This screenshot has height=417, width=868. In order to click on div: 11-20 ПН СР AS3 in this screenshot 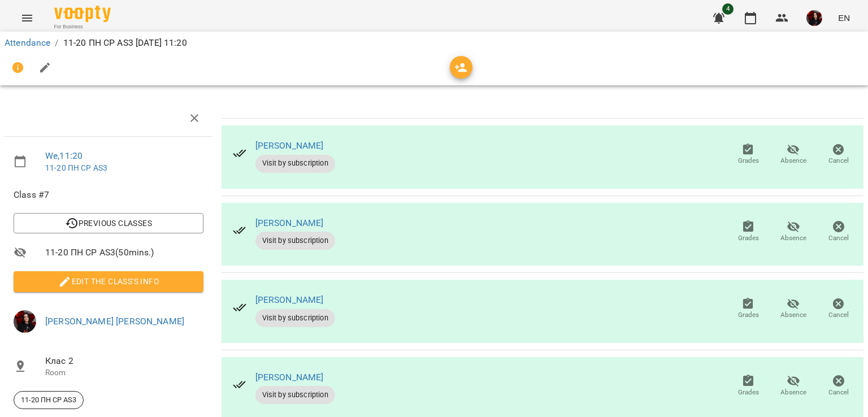, I will do `click(49, 400)`.